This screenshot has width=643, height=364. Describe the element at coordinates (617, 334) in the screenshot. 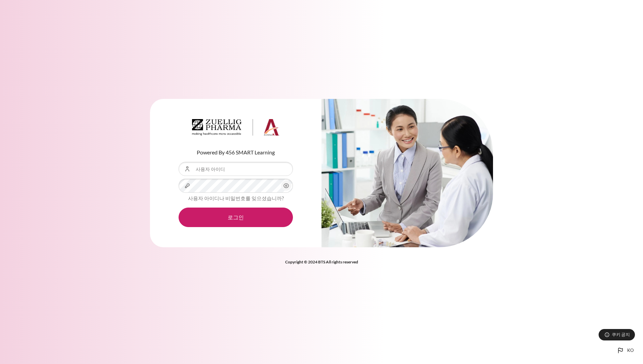

I see `button: 쿠키 공지` at that location.